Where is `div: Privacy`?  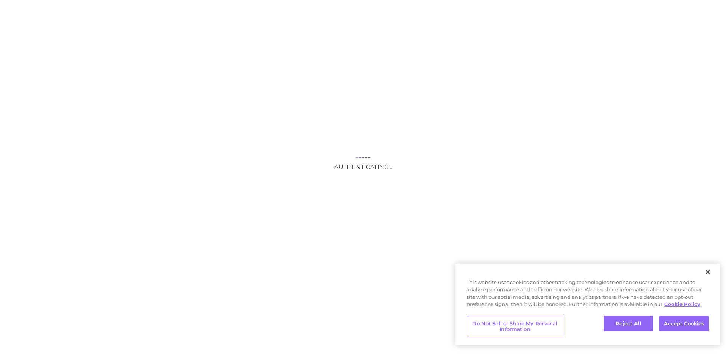 div: Privacy is located at coordinates (588, 305).